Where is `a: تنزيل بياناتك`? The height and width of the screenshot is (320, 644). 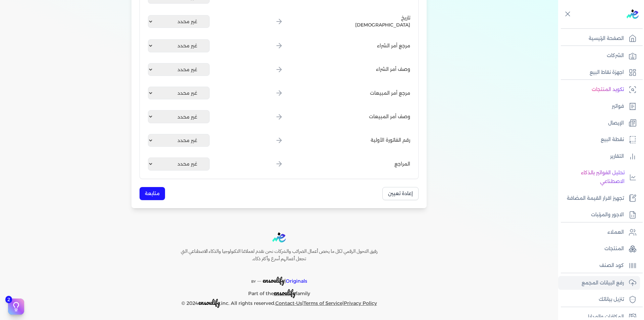
a: تنزيل بياناتك is located at coordinates (599, 300).